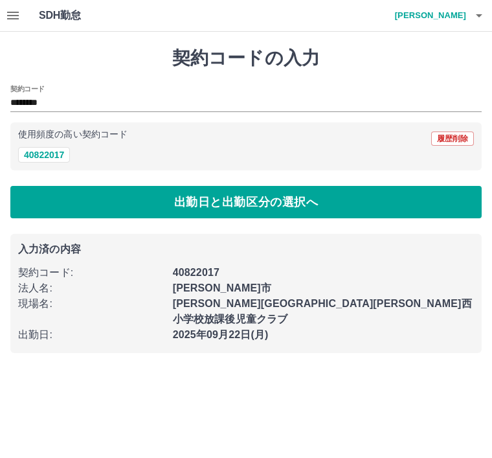 Image resolution: width=492 pixels, height=458 pixels. Describe the element at coordinates (91, 304) in the screenshot. I see `p: 現場名 :` at that location.